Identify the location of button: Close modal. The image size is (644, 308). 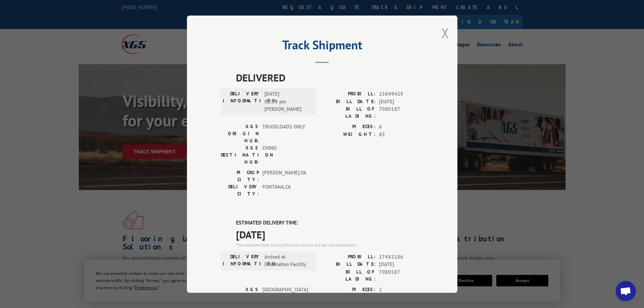
(445, 33).